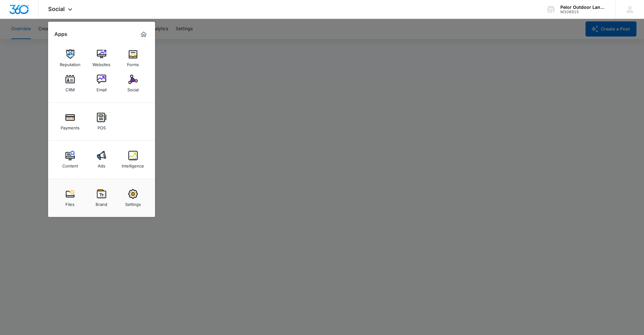  What do you see at coordinates (101, 198) in the screenshot?
I see `a: Brand` at bounding box center [101, 198].